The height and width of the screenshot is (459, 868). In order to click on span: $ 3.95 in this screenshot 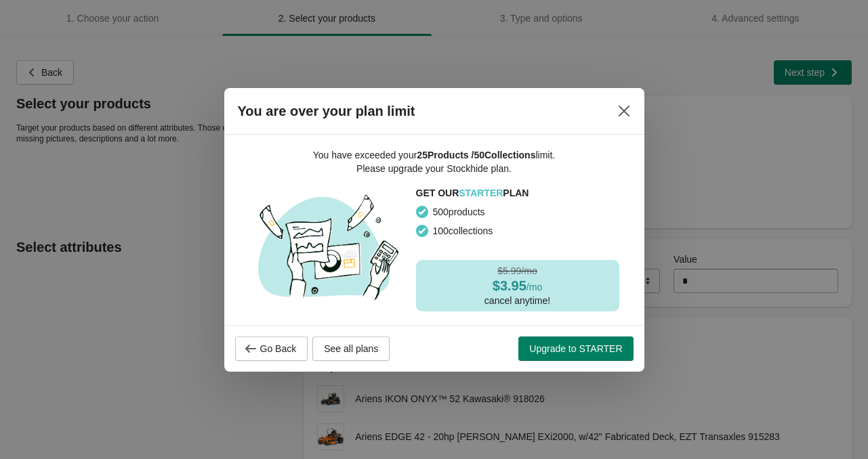, I will do `click(509, 286)`.